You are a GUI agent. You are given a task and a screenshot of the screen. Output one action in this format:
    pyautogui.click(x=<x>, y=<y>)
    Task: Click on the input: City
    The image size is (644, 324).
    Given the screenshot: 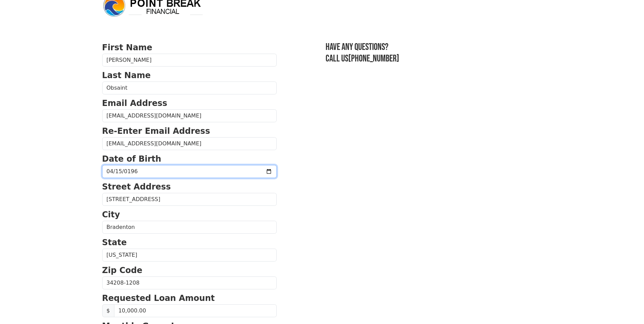 What is the action you would take?
    pyautogui.click(x=189, y=227)
    